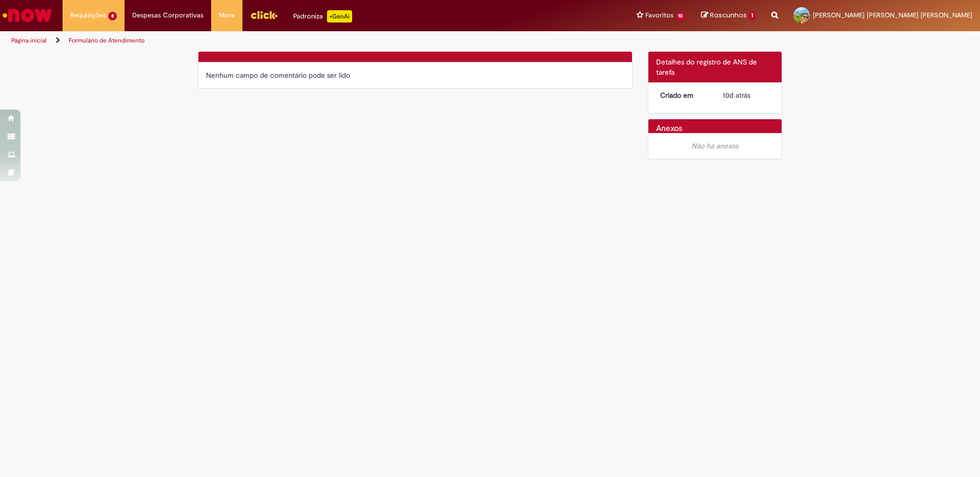 The width and height of the screenshot is (980, 477). Describe the element at coordinates (28, 15) in the screenshot. I see `img: ServiceNow` at that location.